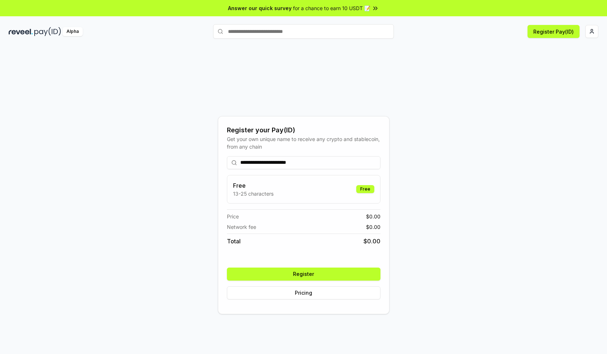  What do you see at coordinates (304, 143) in the screenshot?
I see `div: Get your own unique name to receive any crypto and stablecoin, from any chain` at bounding box center [304, 143].